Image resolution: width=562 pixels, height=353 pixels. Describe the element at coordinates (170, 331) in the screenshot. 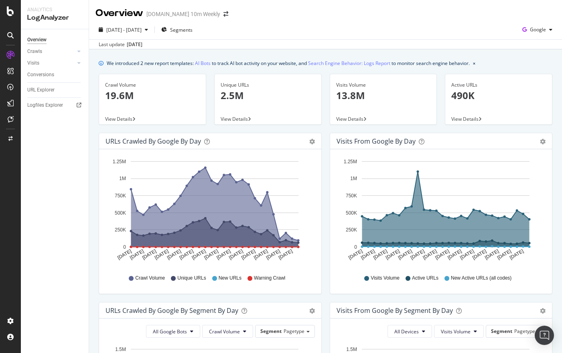

I see `span: All Google Bots` at that location.